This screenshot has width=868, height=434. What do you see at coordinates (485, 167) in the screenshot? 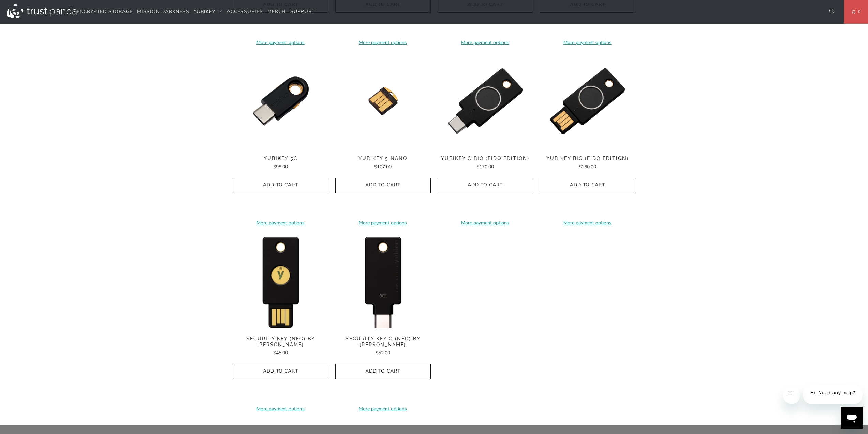
I see `span: $170.00` at bounding box center [485, 167].